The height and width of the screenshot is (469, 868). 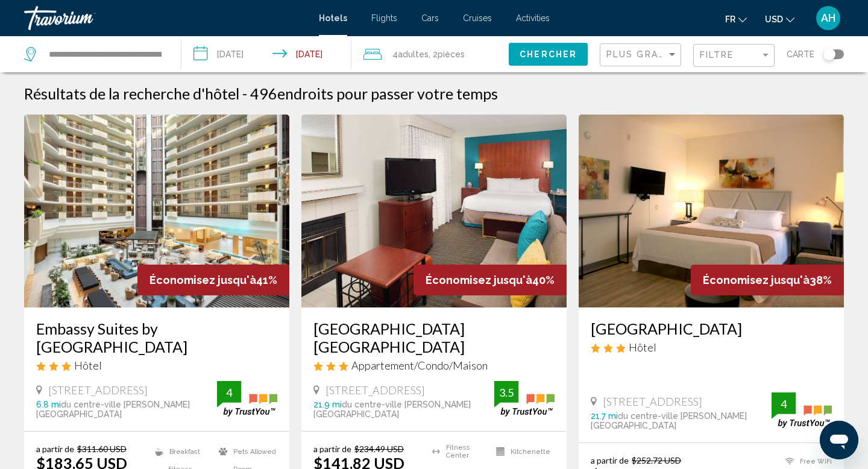 I want to click on span: Flights, so click(x=384, y=18).